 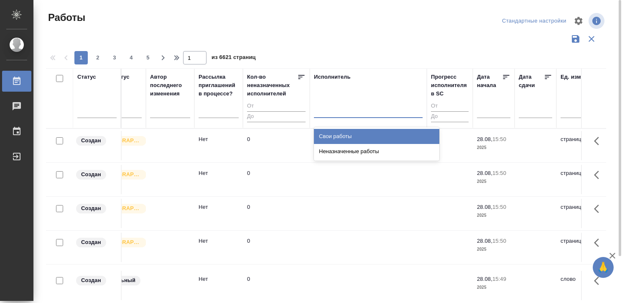 I want to click on button: 2, so click(x=98, y=58).